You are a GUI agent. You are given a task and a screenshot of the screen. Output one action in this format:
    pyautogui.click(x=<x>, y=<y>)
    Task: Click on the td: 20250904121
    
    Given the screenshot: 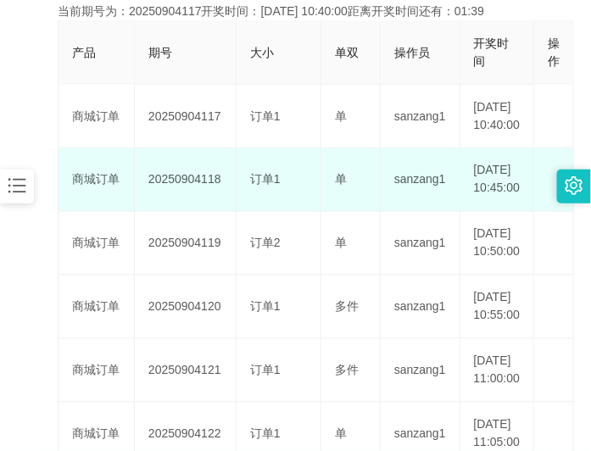 What is the action you would take?
    pyautogui.click(x=186, y=370)
    